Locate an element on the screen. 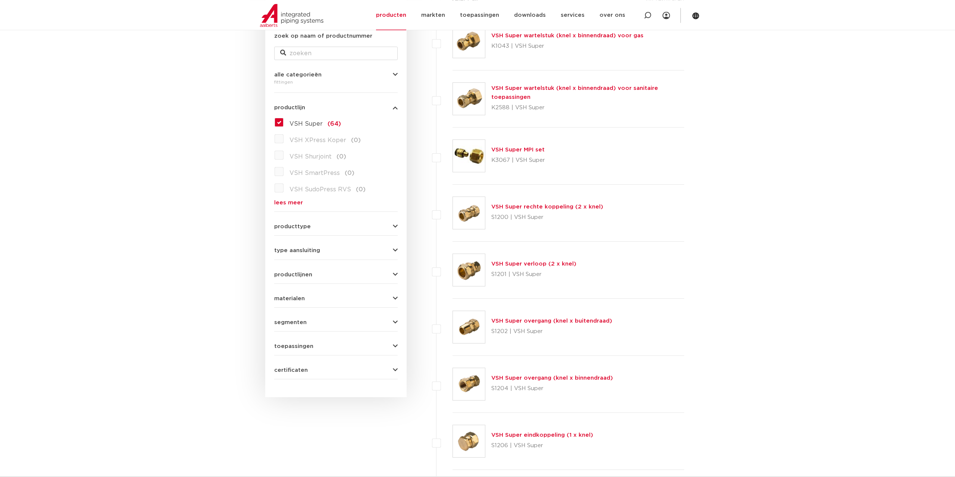 The height and width of the screenshot is (477, 955). input: zoeken is located at coordinates (336, 53).